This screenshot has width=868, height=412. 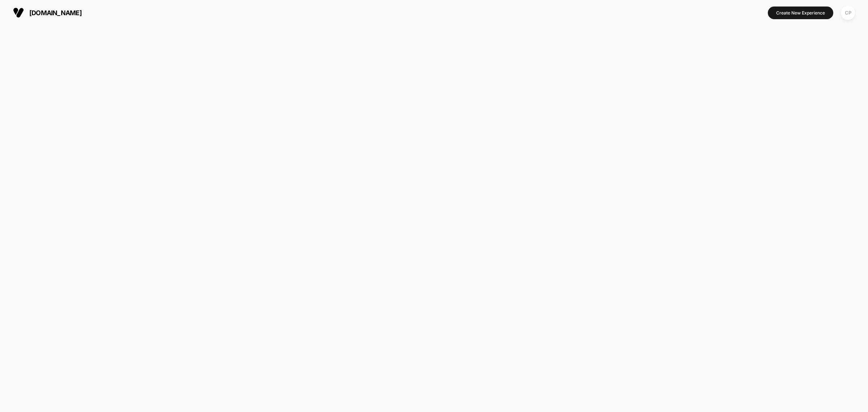 What do you see at coordinates (848, 13) in the screenshot?
I see `button: CP` at bounding box center [848, 13].